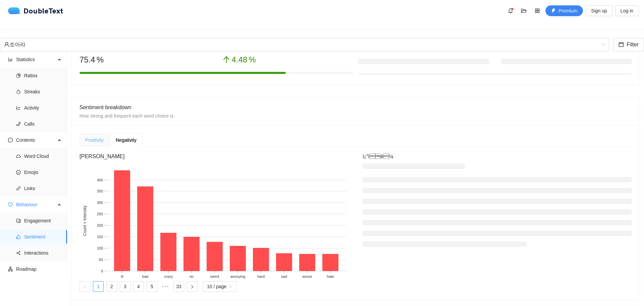 Image resolution: width=644 pixels, height=306 pixels. I want to click on text: 300, so click(100, 202).